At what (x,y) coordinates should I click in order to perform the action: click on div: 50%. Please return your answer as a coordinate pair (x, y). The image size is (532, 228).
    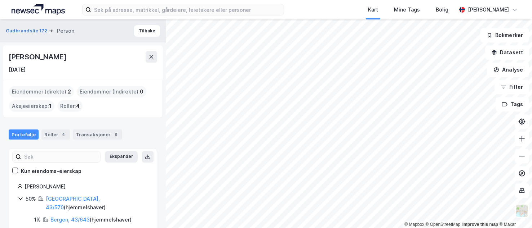
    Looking at the image, I should click on (31, 199).